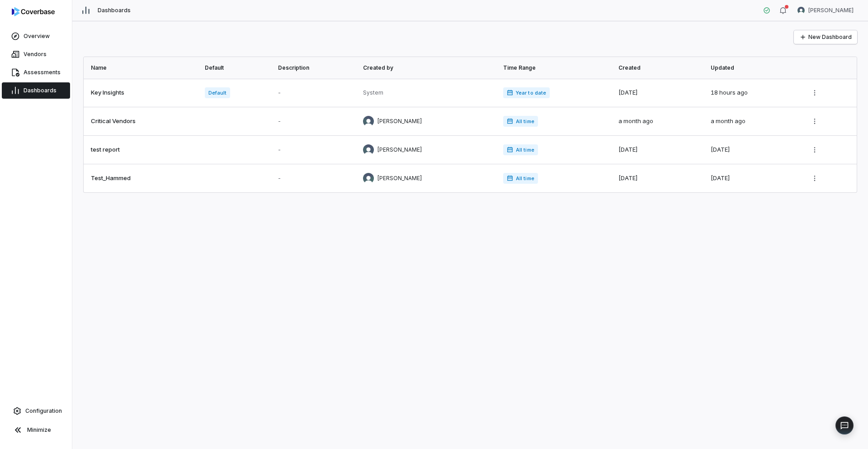  Describe the element at coordinates (142, 68) in the screenshot. I see `th: Name` at that location.